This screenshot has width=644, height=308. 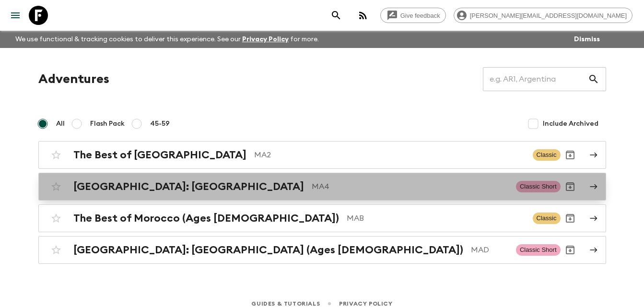 What do you see at coordinates (107, 124) in the screenshot?
I see `span: Flash Pack` at bounding box center [107, 124].